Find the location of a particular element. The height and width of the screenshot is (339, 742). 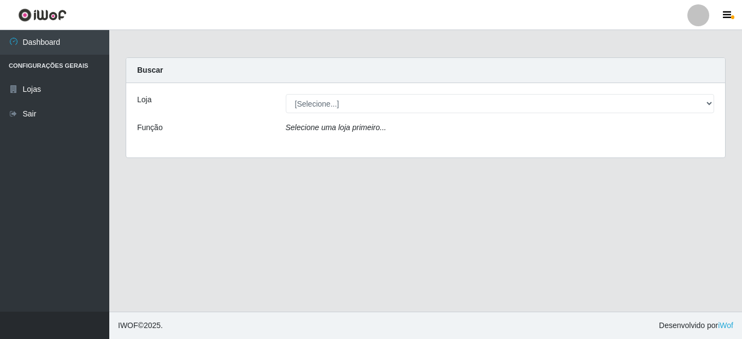

a: iWof is located at coordinates (726, 325).